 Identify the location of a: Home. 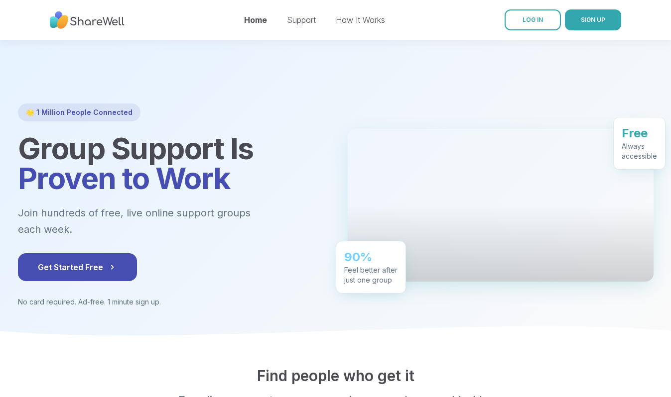
(256, 20).